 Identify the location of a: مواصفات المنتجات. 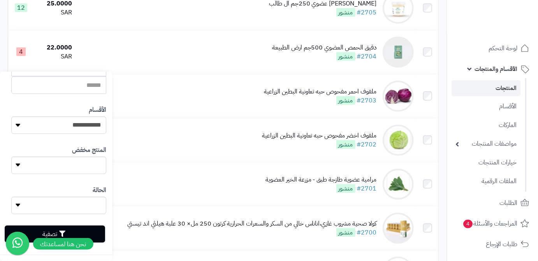
(486, 144).